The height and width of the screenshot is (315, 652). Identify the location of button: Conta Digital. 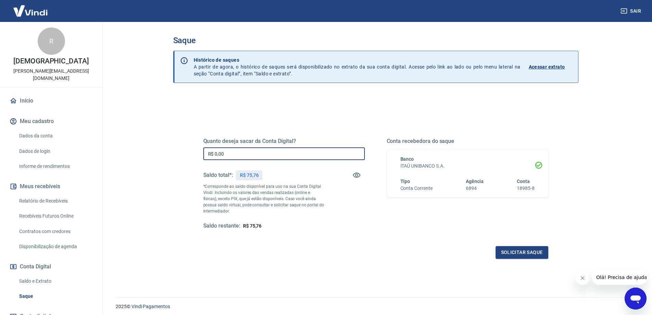
(51, 266).